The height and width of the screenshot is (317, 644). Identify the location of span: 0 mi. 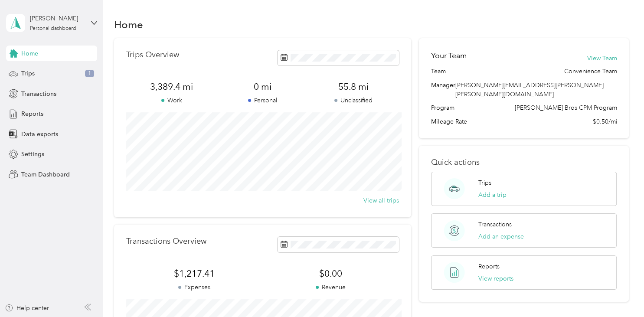
(263, 86).